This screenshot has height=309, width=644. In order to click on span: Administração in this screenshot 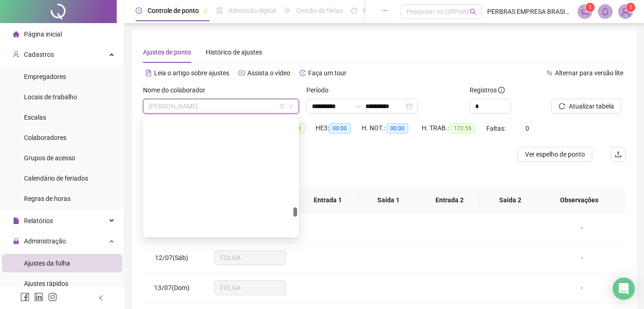, I will do `click(45, 241)`.